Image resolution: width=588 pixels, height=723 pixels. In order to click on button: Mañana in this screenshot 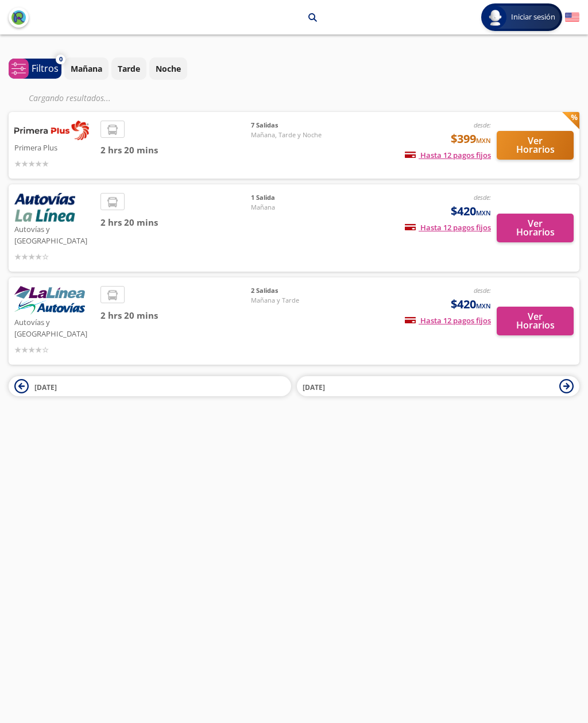, I will do `click(86, 68)`.